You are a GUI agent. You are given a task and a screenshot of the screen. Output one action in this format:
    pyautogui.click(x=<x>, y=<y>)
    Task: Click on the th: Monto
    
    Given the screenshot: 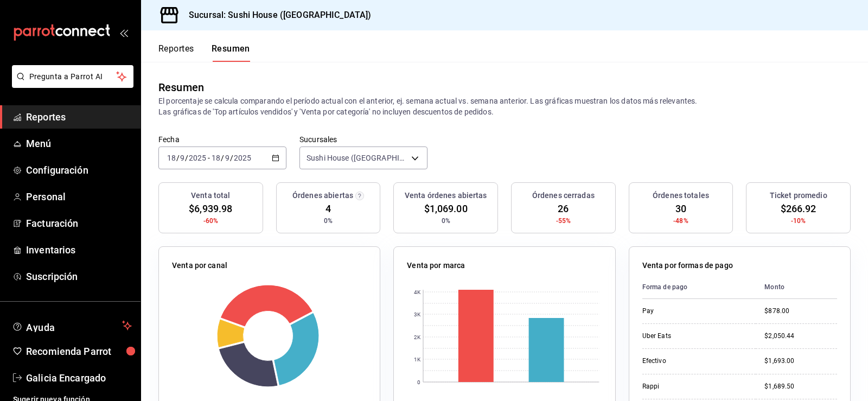 What is the action you would take?
    pyautogui.click(x=796, y=287)
    